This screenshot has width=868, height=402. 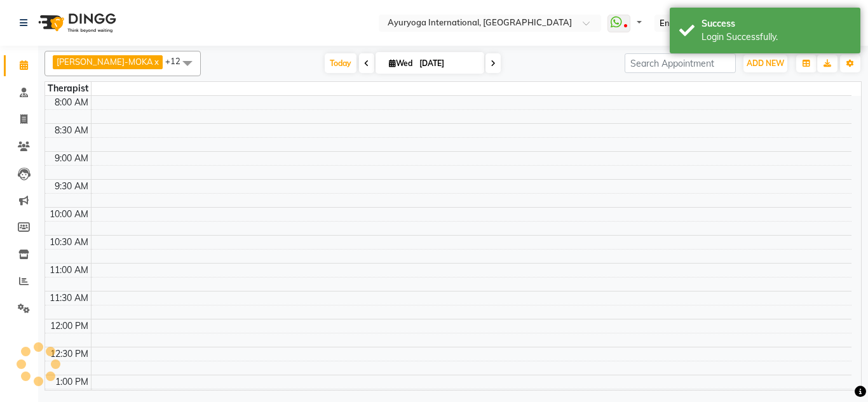 What do you see at coordinates (71, 186) in the screenshot?
I see `div: 9:30 AM` at bounding box center [71, 186].